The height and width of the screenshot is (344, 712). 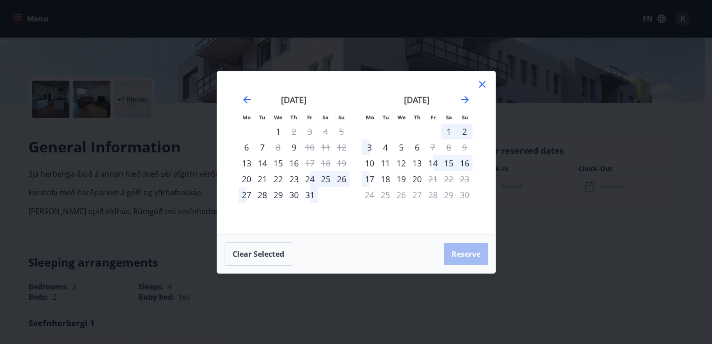 What do you see at coordinates (433, 163) in the screenshot?
I see `td: Choose Friday, November 14, 2025 as your check-in date. It’s available.` at bounding box center [433, 163].